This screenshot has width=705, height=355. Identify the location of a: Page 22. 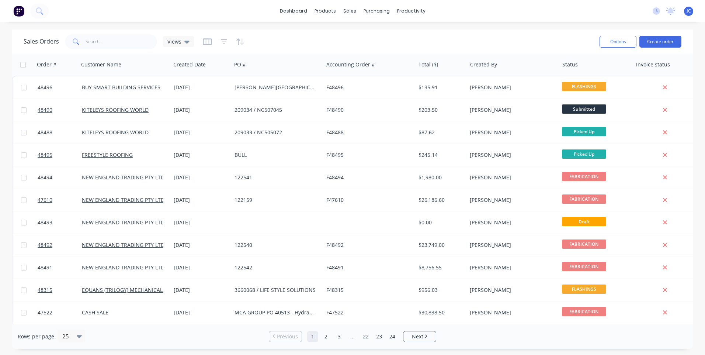
(366, 336).